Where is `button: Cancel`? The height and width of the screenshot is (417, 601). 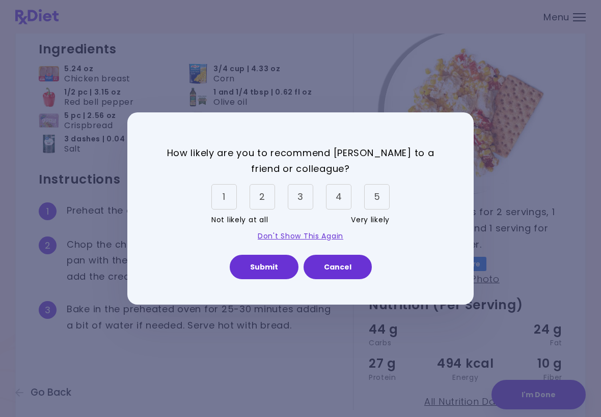 button: Cancel is located at coordinates (338, 267).